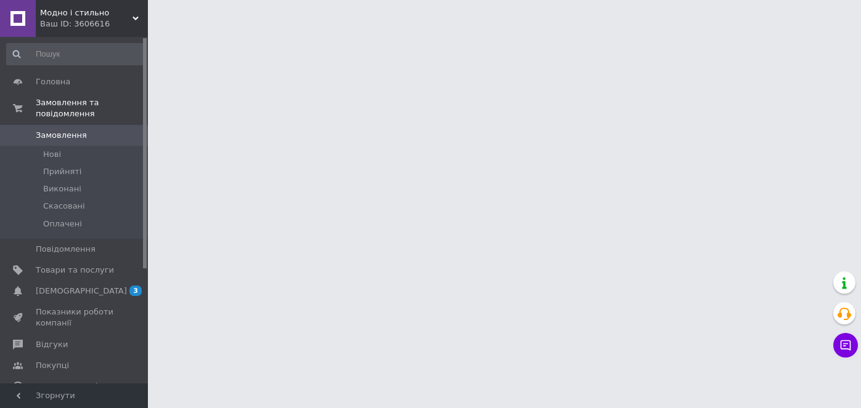  What do you see at coordinates (53, 82) in the screenshot?
I see `span: Головна` at bounding box center [53, 82].